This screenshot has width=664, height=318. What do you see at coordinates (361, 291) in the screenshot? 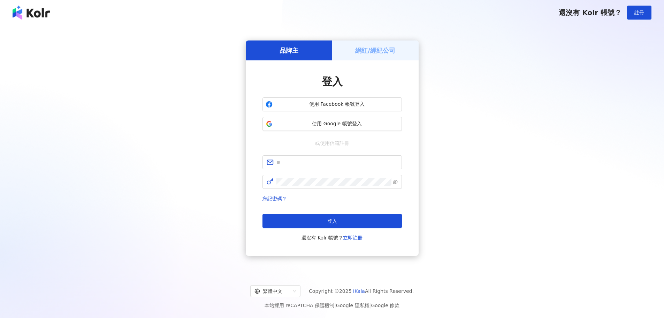
I see `span: Copyright © 2025 All Rights Reserved.` at bounding box center [361, 291].